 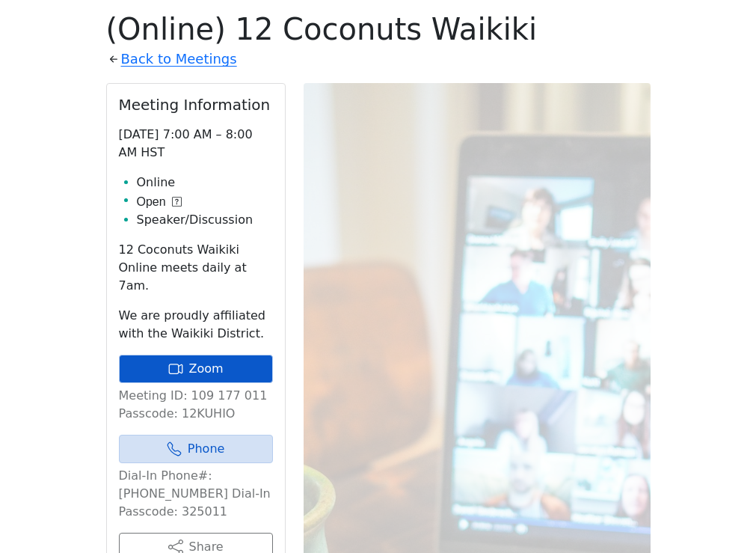 I want to click on a: Back to Meetings, so click(x=179, y=59).